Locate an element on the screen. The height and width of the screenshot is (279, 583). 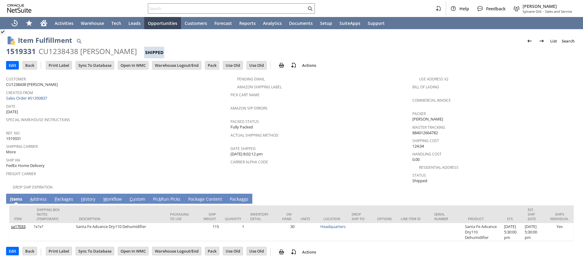
span: C is located at coordinates (131, 199).